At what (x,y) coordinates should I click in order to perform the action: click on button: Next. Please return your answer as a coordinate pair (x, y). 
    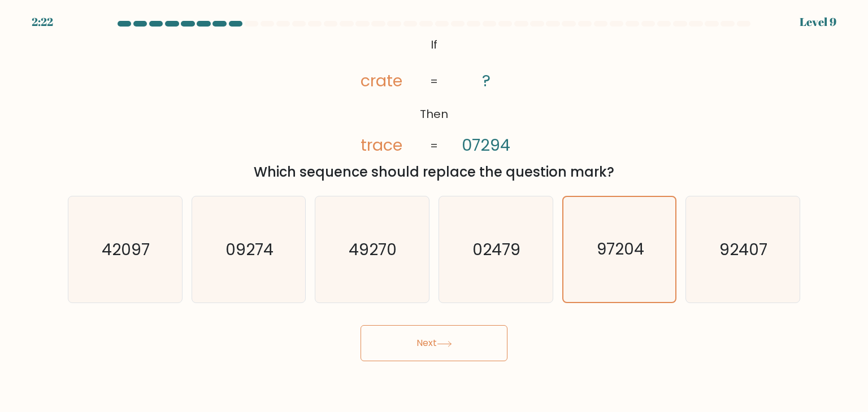
    Looking at the image, I should click on (434, 343).